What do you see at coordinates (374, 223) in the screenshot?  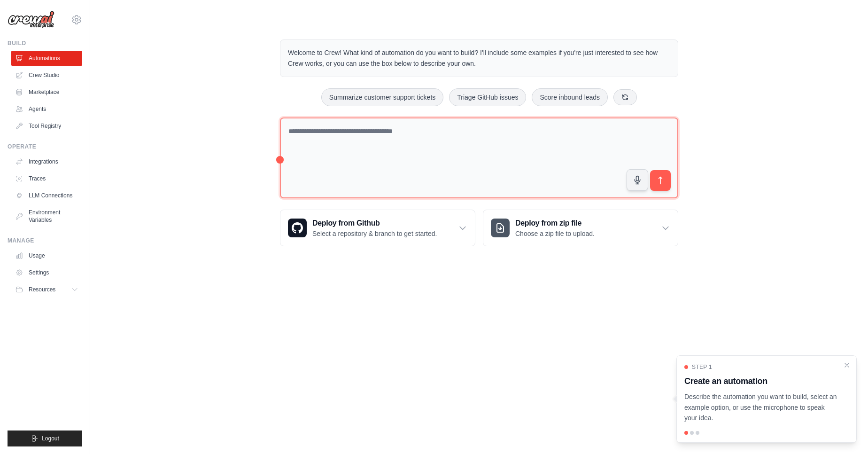 I see `h3: Deploy from Github` at bounding box center [374, 223].